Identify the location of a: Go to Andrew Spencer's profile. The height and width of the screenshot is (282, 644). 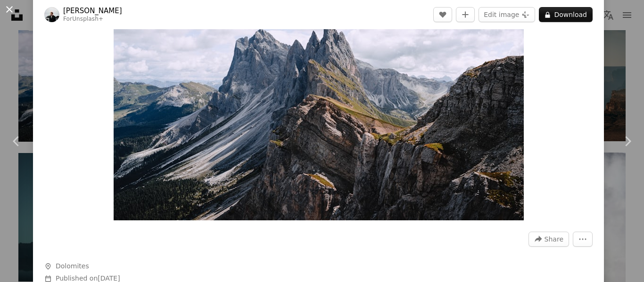
(52, 15).